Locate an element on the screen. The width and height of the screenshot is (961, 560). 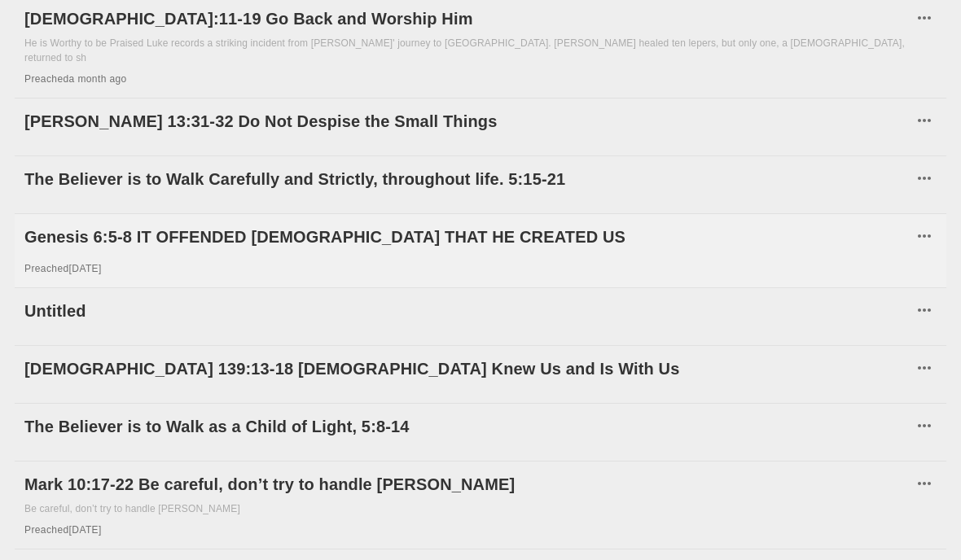
a: The Believer is to Walk Carefully and Strictly, throughout life. 5:15-21 is located at coordinates (468, 179).